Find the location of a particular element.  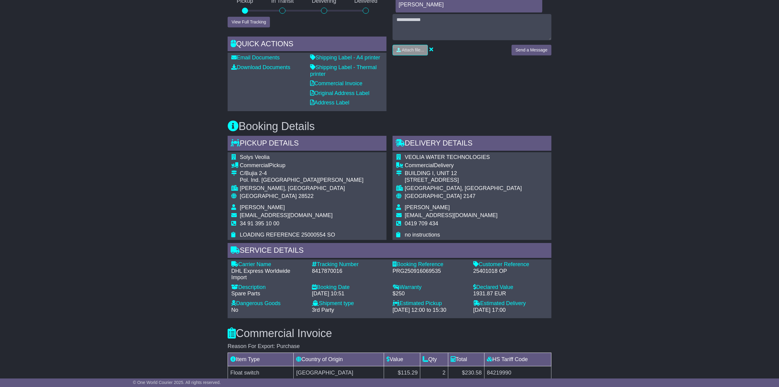

div: Pickup Details is located at coordinates (307, 144).